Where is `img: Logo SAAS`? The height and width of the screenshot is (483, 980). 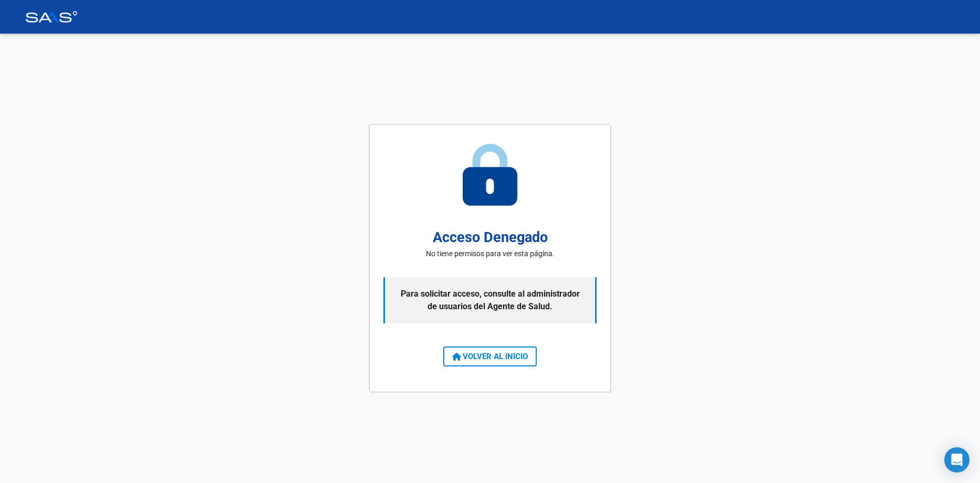
img: Logo SAAS is located at coordinates (51, 17).